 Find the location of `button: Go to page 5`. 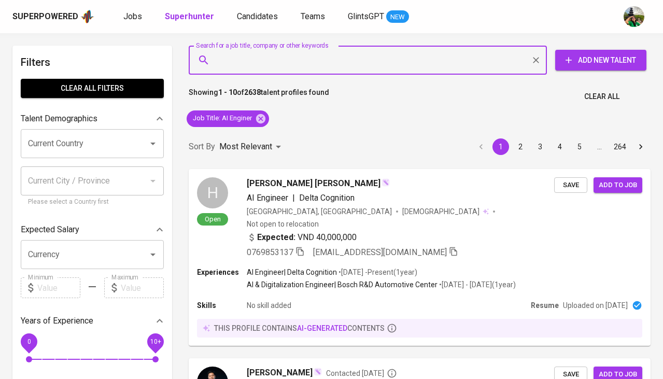

button: Go to page 5 is located at coordinates (579, 147).